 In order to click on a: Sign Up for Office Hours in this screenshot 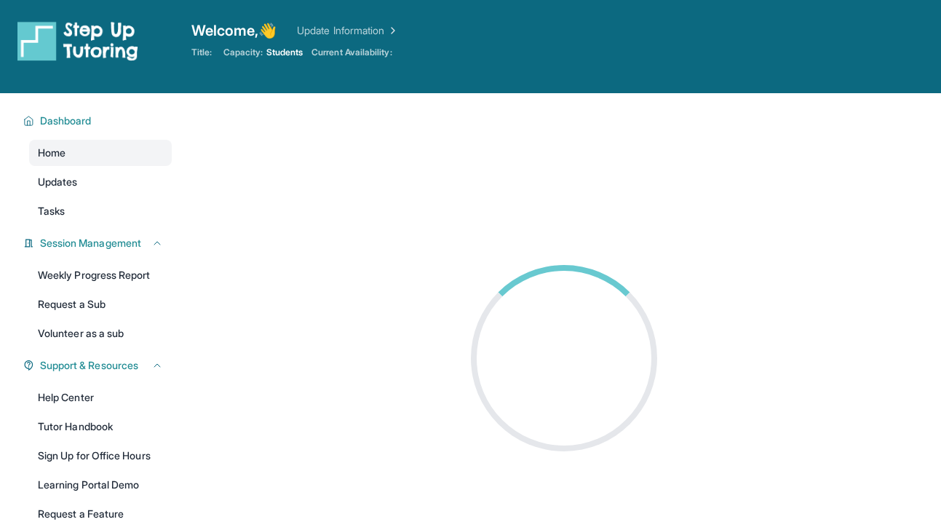, I will do `click(100, 455)`.